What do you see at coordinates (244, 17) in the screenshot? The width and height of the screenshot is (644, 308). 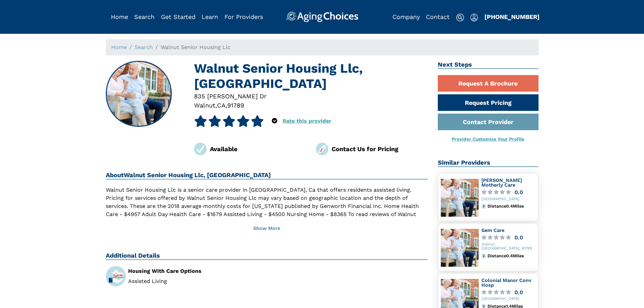 I see `a: For Providers` at bounding box center [244, 17].